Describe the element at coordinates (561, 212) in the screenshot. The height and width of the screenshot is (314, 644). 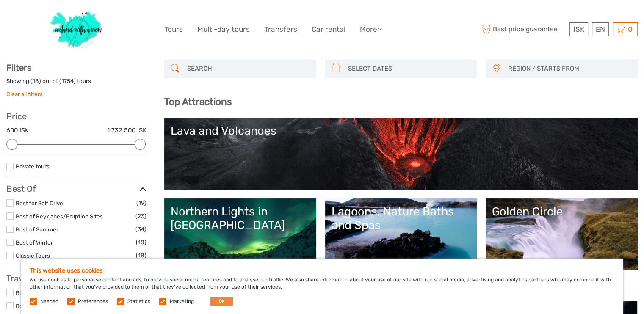
I see `div: Golden Circle` at that location.